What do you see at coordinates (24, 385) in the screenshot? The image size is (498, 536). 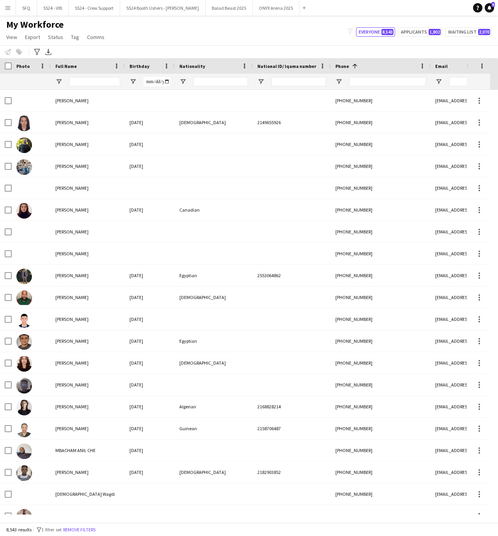 I see `img: Adel khashan` at bounding box center [24, 385].